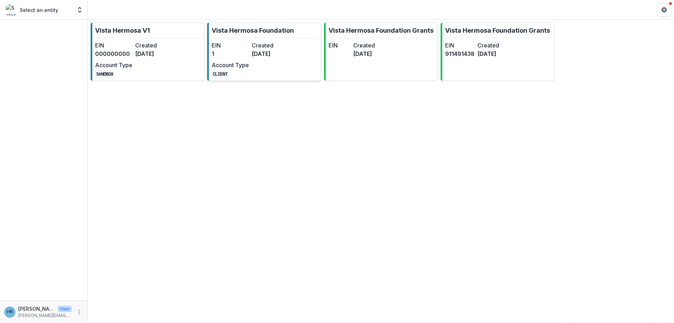 The height and width of the screenshot is (323, 674). I want to click on dd: 911491438, so click(460, 54).